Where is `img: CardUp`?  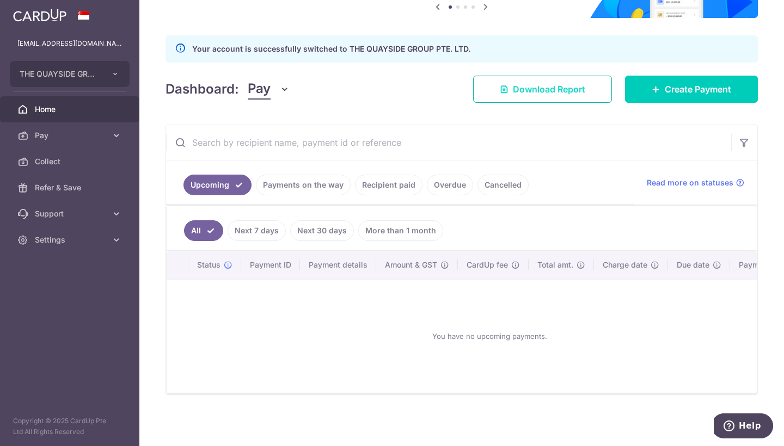 img: CardUp is located at coordinates (40, 15).